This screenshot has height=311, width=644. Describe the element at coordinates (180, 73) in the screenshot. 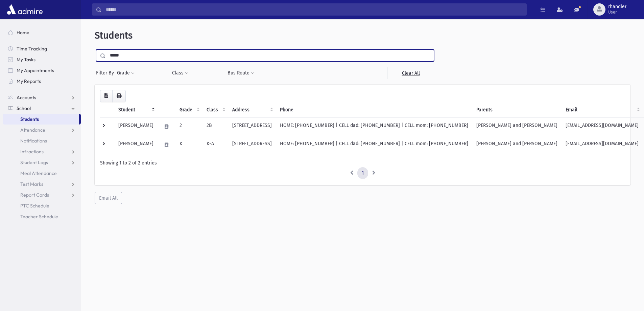

I see `button: Class` at that location.